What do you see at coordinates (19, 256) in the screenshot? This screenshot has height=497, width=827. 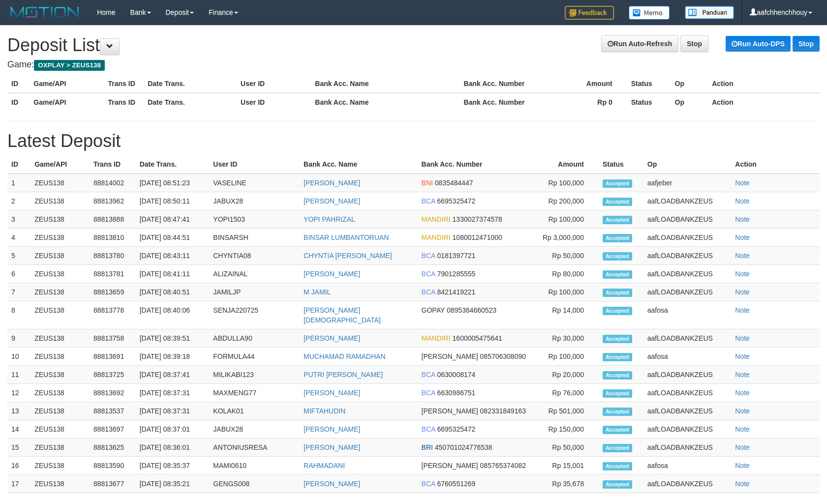 I see `td: 5` at bounding box center [19, 256].